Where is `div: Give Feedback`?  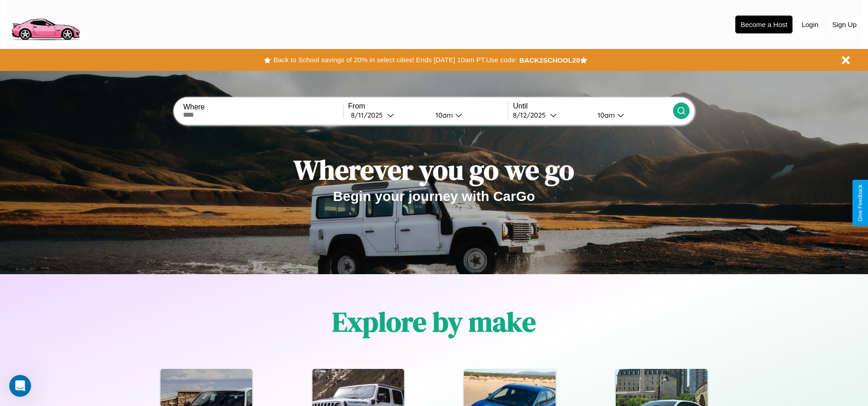 div: Give Feedback is located at coordinates (860, 203).